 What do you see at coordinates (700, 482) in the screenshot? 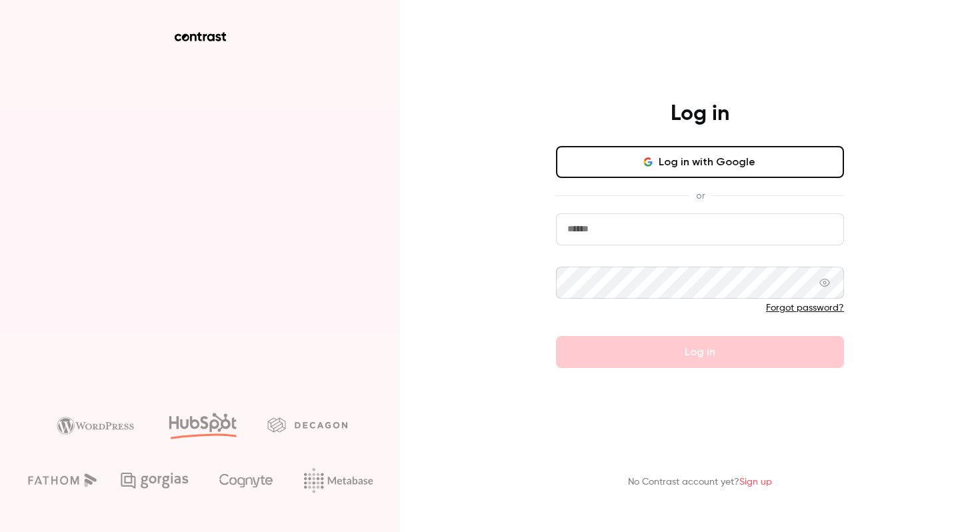
I see `p: No Contrast account yet?` at bounding box center [700, 482].